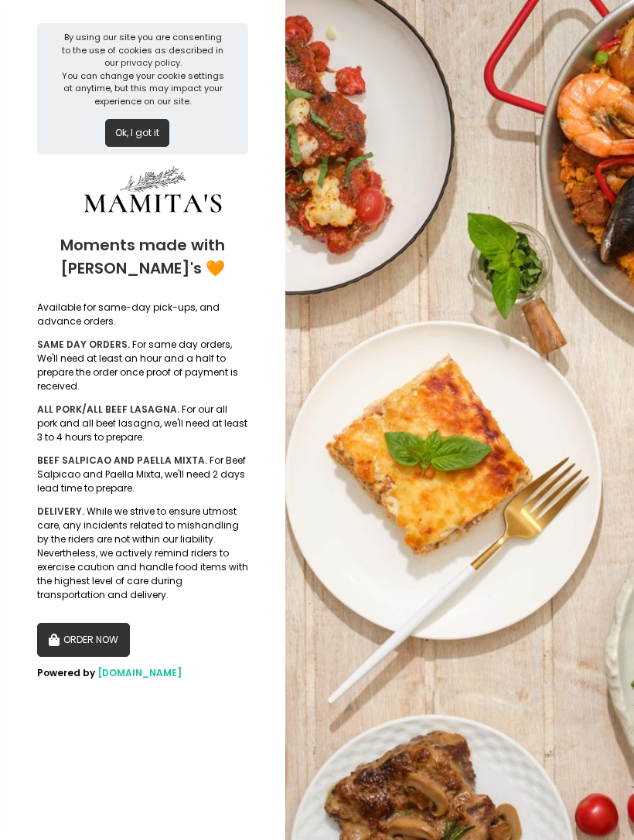  I want to click on b: ALL PORK/ALL BEEF LASAGNA., so click(108, 409).